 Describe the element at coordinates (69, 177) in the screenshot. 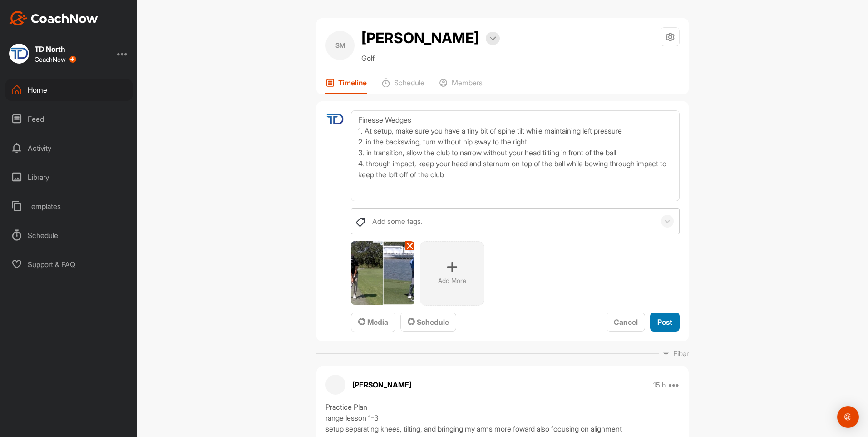

I see `div: Library` at that location.